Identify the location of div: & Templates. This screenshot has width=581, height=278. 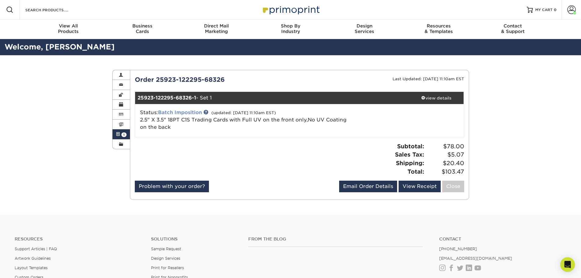
(438, 29).